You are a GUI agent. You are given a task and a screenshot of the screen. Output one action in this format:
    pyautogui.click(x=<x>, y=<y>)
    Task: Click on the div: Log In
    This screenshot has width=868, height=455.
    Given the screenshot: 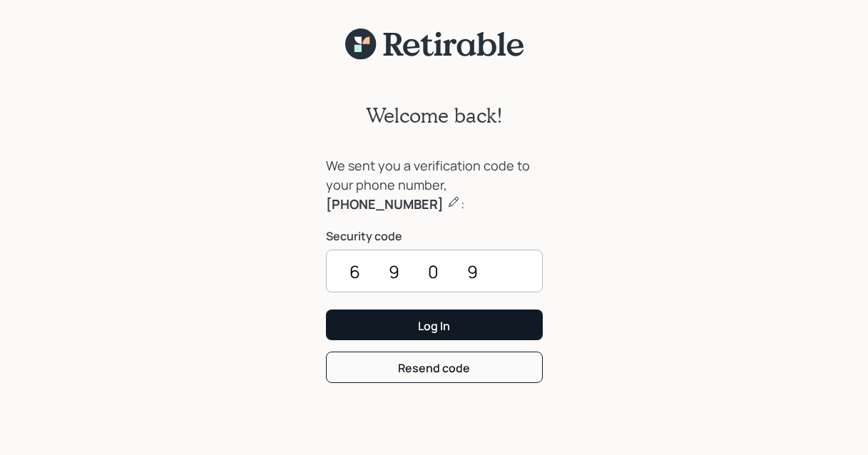 What is the action you would take?
    pyautogui.click(x=434, y=326)
    